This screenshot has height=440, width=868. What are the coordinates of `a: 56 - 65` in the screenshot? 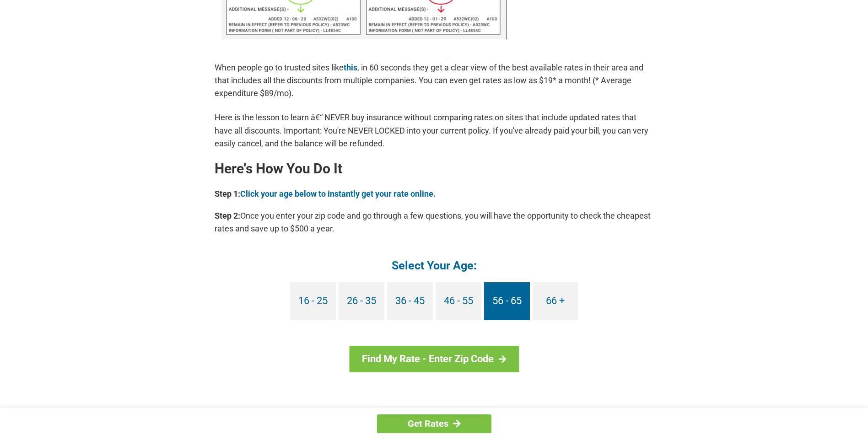 It's located at (507, 301).